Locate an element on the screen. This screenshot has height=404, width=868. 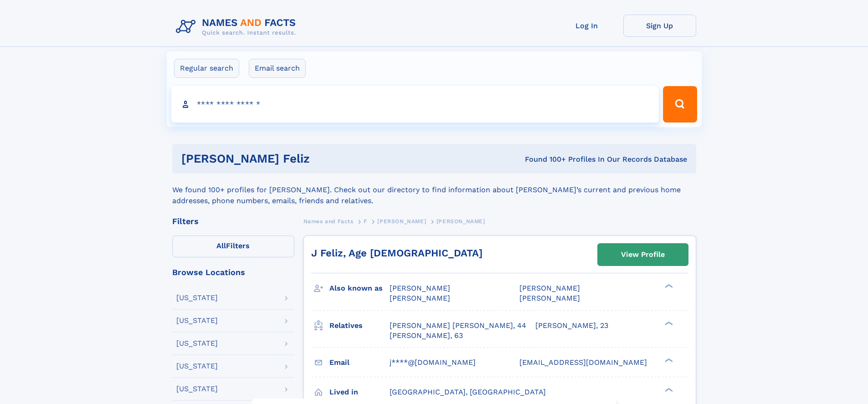
div: Filters is located at coordinates (233, 221).